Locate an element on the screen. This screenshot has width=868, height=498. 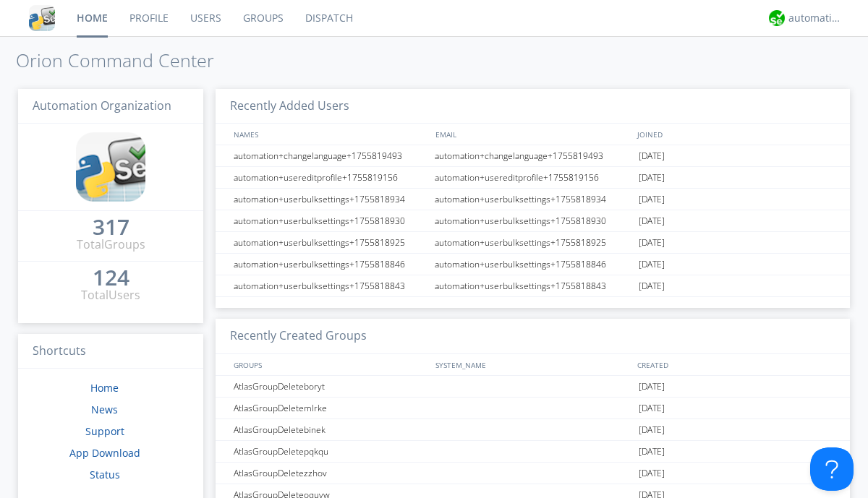
div: AtlasGroupDeletepqkqu is located at coordinates (330, 451).